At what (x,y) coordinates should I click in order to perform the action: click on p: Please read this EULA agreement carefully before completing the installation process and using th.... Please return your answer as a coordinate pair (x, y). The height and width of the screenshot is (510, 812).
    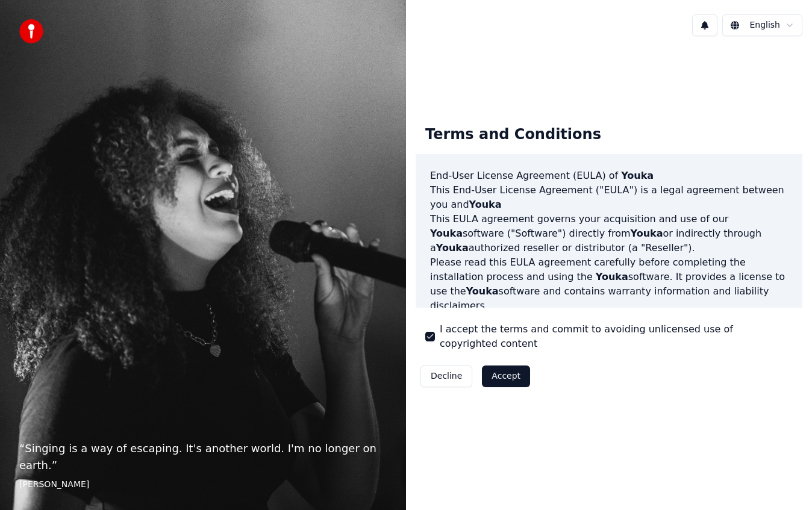
    Looking at the image, I should click on (609, 284).